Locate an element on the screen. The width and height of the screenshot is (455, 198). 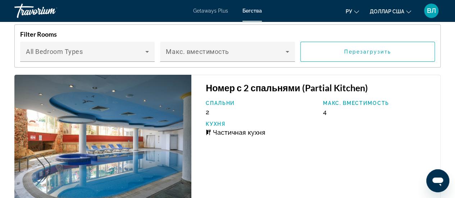
button: Перезагрузить is located at coordinates (367, 52).